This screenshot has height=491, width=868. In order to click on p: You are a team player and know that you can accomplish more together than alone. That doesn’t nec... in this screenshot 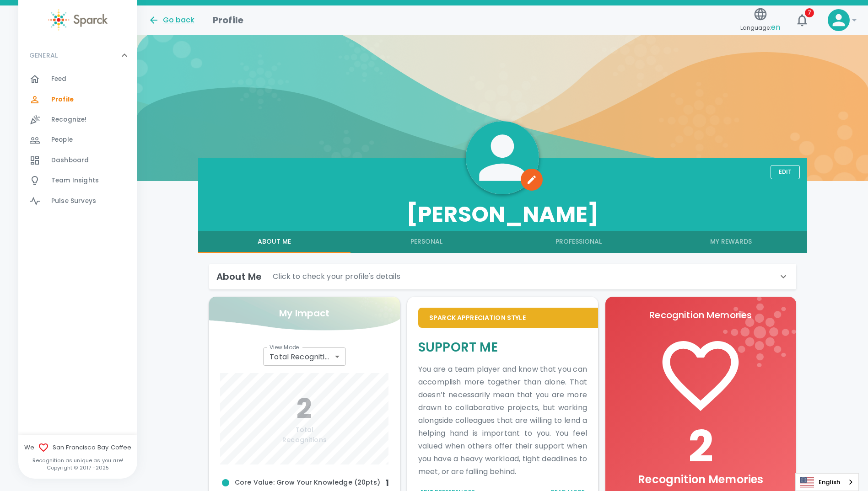, I will do `click(502, 421)`.